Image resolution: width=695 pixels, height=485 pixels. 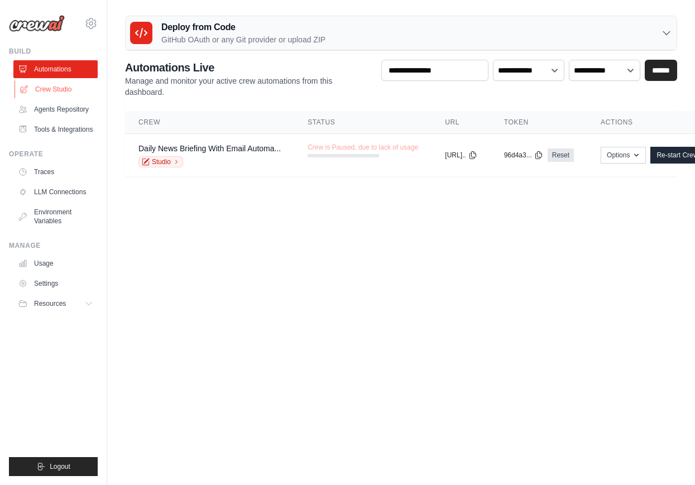 I want to click on a: Studio, so click(x=161, y=162).